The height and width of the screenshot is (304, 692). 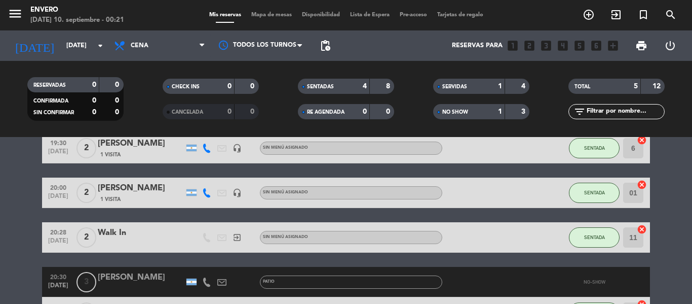 What do you see at coordinates (582, 87) in the screenshot?
I see `span: TOTAL` at bounding box center [582, 87].